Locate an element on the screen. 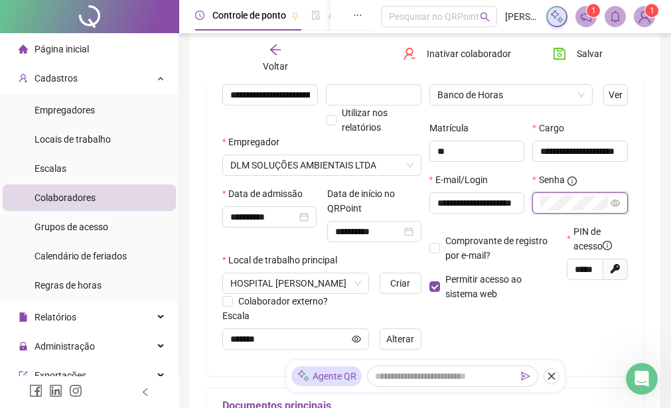  span: search is located at coordinates (485, 17).